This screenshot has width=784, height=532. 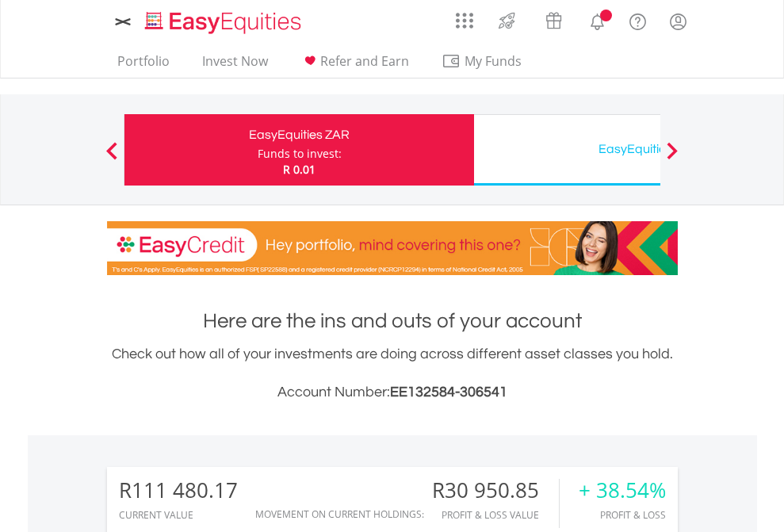 I want to click on div: Profit & Loss Value, so click(x=496, y=514).